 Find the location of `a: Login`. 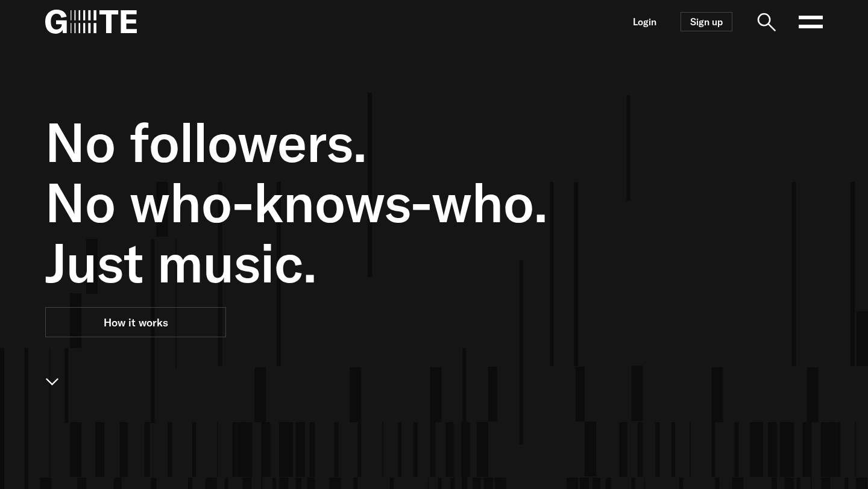

a: Login is located at coordinates (644, 21).